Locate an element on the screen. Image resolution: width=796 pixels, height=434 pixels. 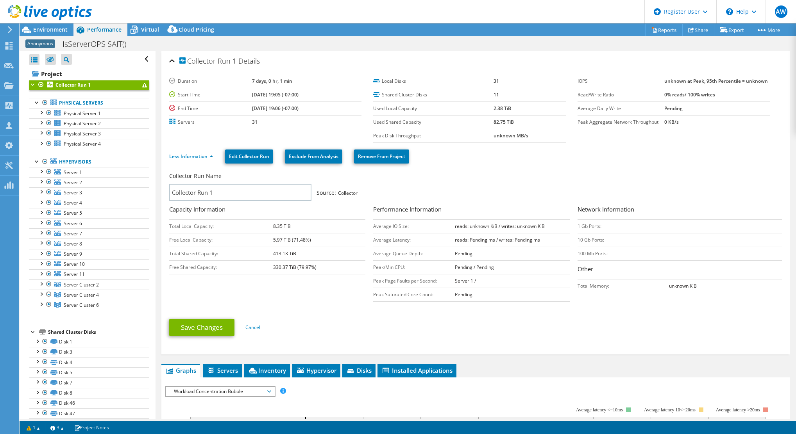
label: Duration is located at coordinates (211, 81).